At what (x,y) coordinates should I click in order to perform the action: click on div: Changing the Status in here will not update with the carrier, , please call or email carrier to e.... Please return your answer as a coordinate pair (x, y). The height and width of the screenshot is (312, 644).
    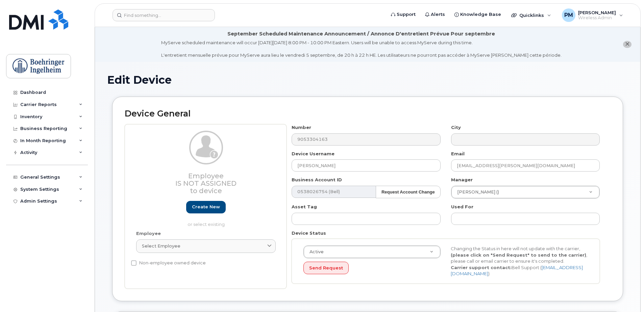
    Looking at the image, I should click on (519, 261).